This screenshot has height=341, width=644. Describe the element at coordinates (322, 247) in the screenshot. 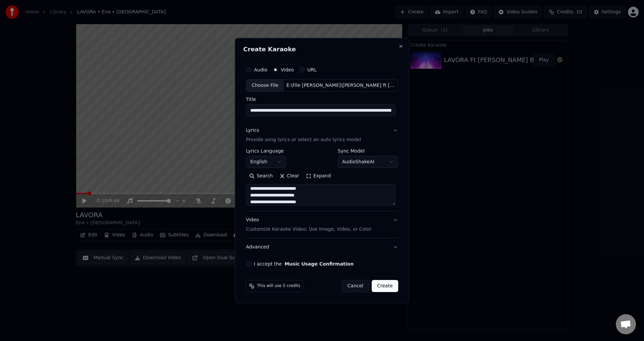

I see `button: Advanced` at that location.